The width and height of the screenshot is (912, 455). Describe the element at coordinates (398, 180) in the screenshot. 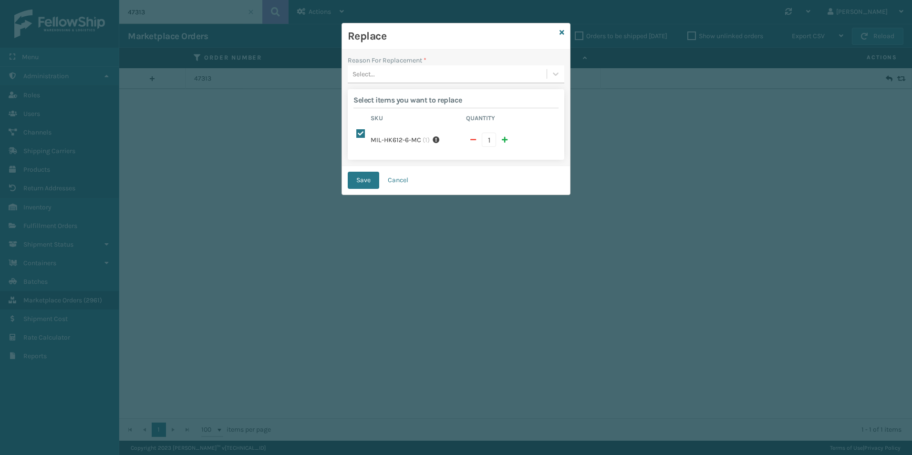

I see `button: Cancel` at that location.